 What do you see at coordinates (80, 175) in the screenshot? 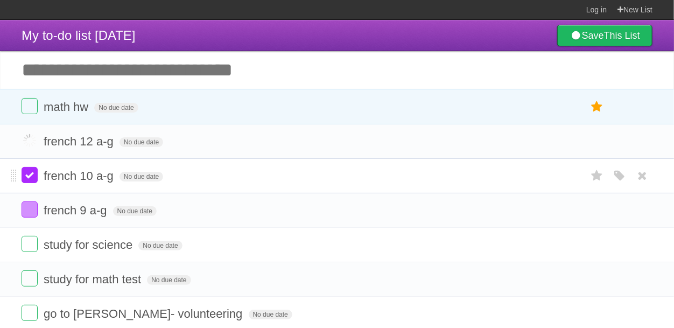
I see `span: french 10 a-g` at bounding box center [80, 175].